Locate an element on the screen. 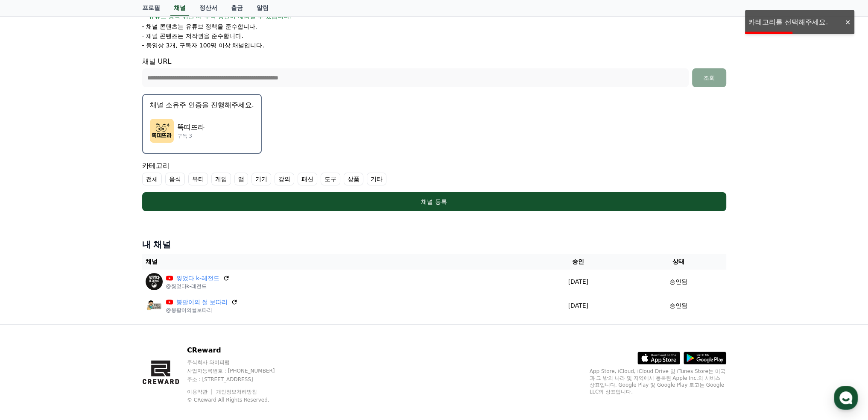  label: 전체 is located at coordinates (152, 179).